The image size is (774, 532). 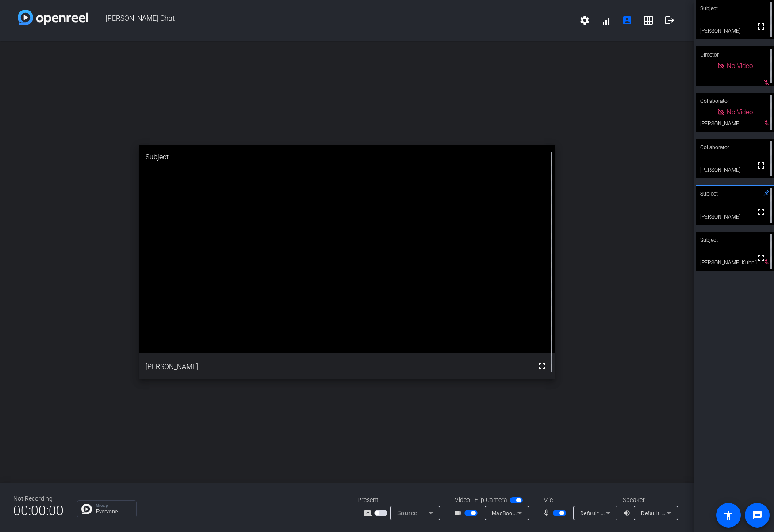 What do you see at coordinates (402, 500) in the screenshot?
I see `div: Present` at bounding box center [402, 500].